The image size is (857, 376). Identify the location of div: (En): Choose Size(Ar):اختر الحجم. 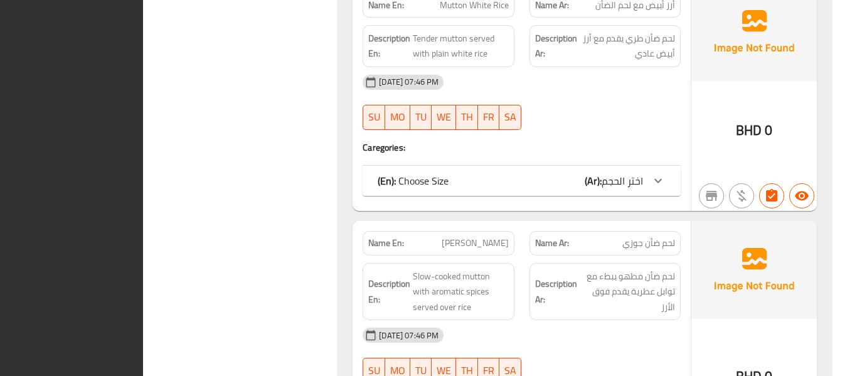
(521, 181).